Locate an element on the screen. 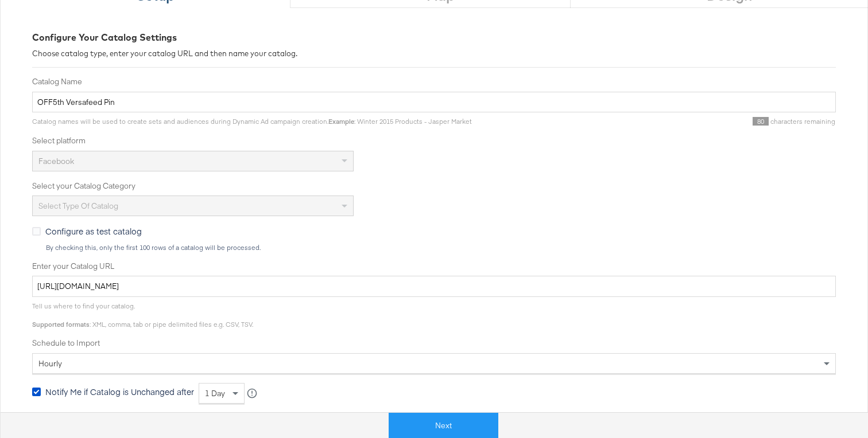  div: Configure Your Catalog Settings is located at coordinates (434, 37).